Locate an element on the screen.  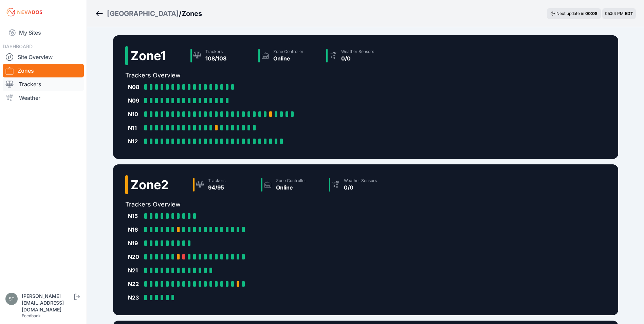
a: My Sites is located at coordinates (43, 33).